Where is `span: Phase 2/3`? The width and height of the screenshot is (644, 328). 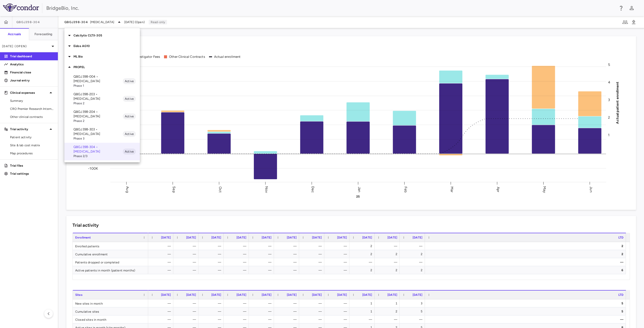 span: Phase 2/3 is located at coordinates (98, 156).